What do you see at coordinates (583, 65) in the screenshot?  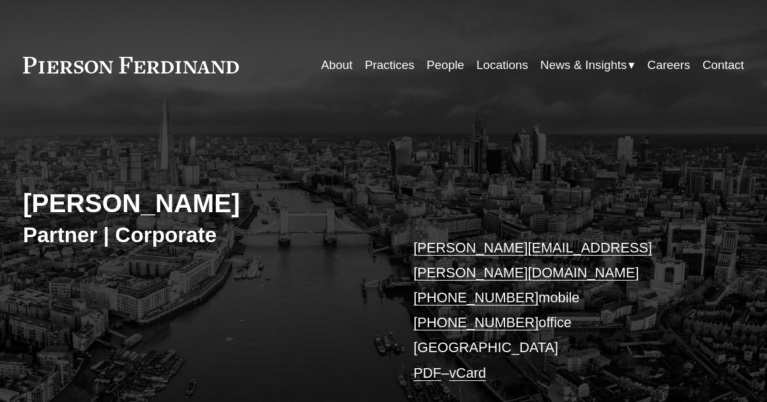 I see `span: News & Insights` at bounding box center [583, 65].